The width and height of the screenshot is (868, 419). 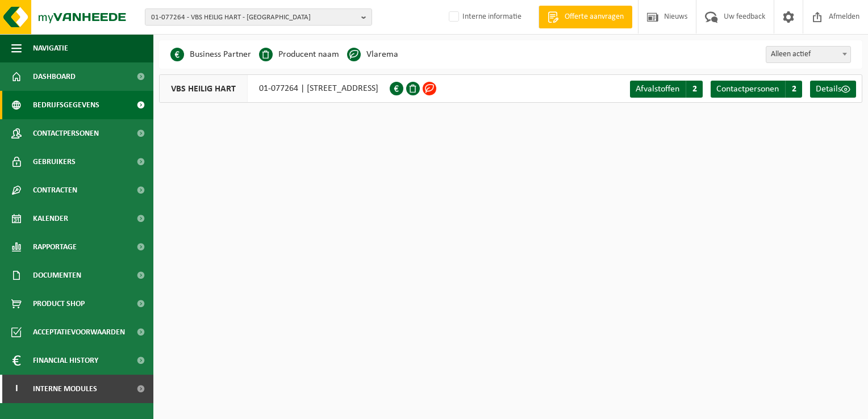 What do you see at coordinates (54, 76) in the screenshot?
I see `span: Dashboard` at bounding box center [54, 76].